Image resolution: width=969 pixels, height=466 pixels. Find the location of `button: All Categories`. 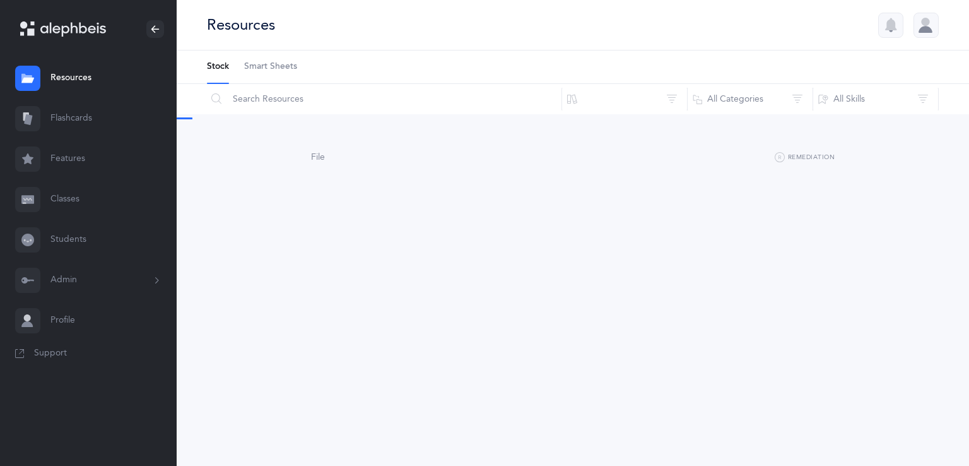

button: All Categories is located at coordinates (750, 99).